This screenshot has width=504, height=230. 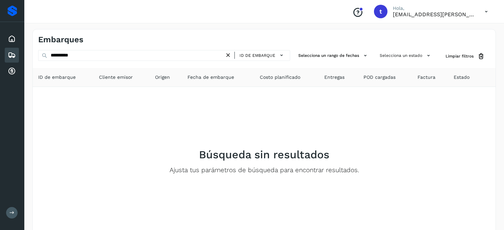 What do you see at coordinates (12, 71) in the screenshot?
I see `div: Cuentas por cobrar` at bounding box center [12, 71].